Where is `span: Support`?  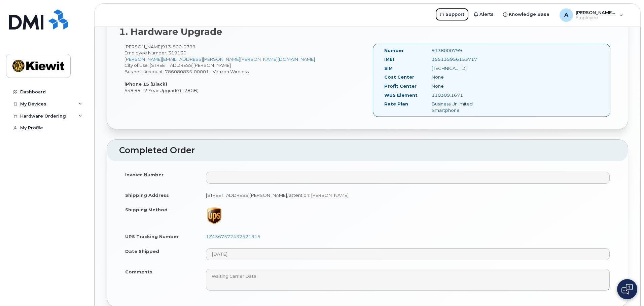
span: Support is located at coordinates (455, 15).